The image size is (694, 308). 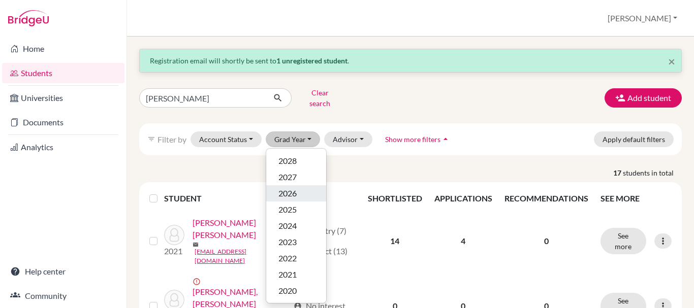 What do you see at coordinates (411, 60) in the screenshot?
I see `p: Registration email will shortly be sent to .` at bounding box center [411, 60].